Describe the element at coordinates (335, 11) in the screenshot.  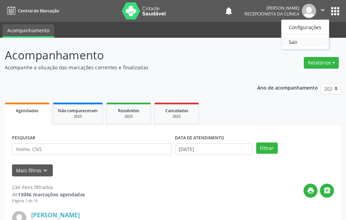
I see `button: apps` at that location.